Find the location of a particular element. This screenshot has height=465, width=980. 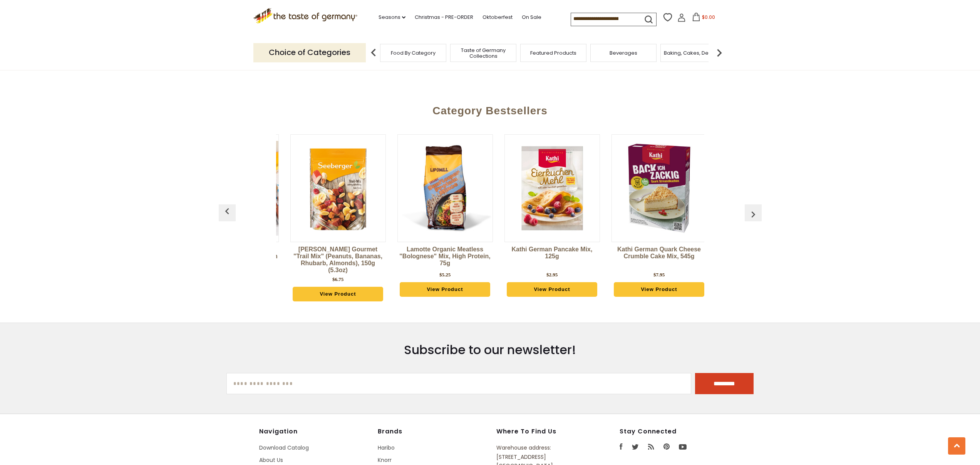

div: Category Bestsellers is located at coordinates (490, 109).